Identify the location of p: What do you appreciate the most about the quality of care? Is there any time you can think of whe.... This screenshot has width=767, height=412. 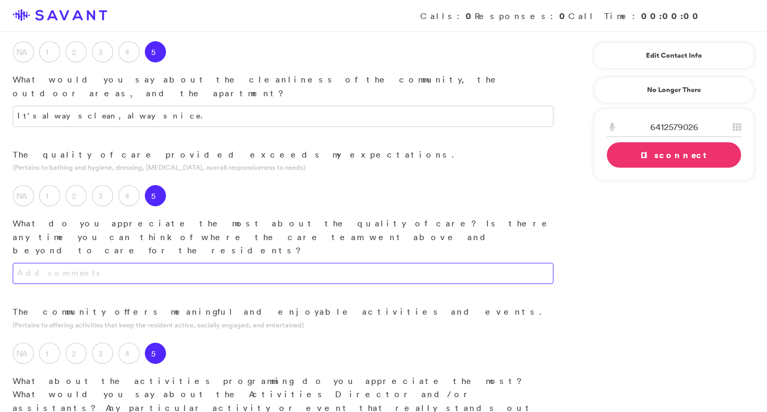
(283, 237).